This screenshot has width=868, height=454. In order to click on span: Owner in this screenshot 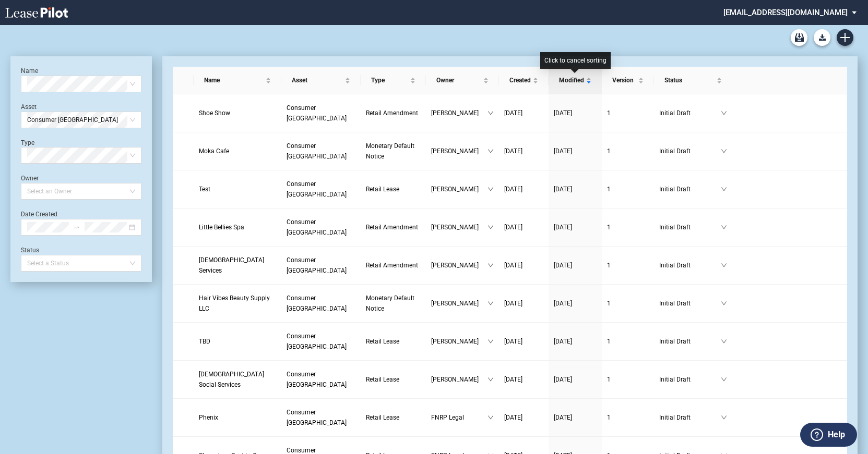, I will do `click(459, 81)`.